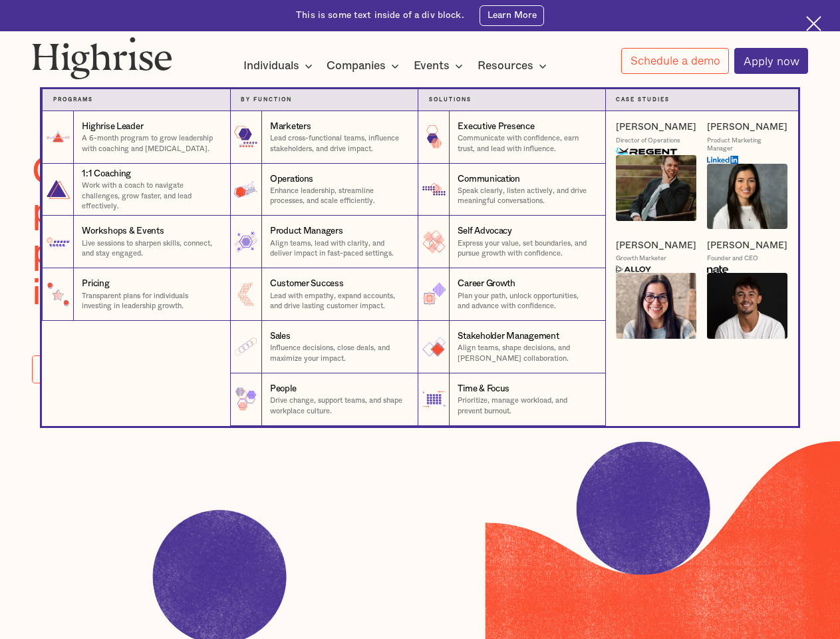 This screenshot has width=840, height=639. What do you see at coordinates (136, 190) in the screenshot?
I see `a: 1:1 CoachingWork with a coach to navigate challenges, grow faster, and lead effectively.` at bounding box center [136, 190].